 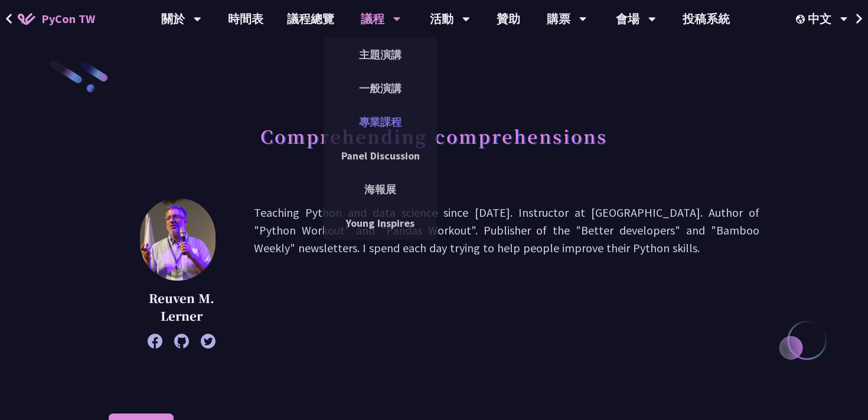 What do you see at coordinates (381, 189) in the screenshot?
I see `a: 海報展` at bounding box center [381, 189].